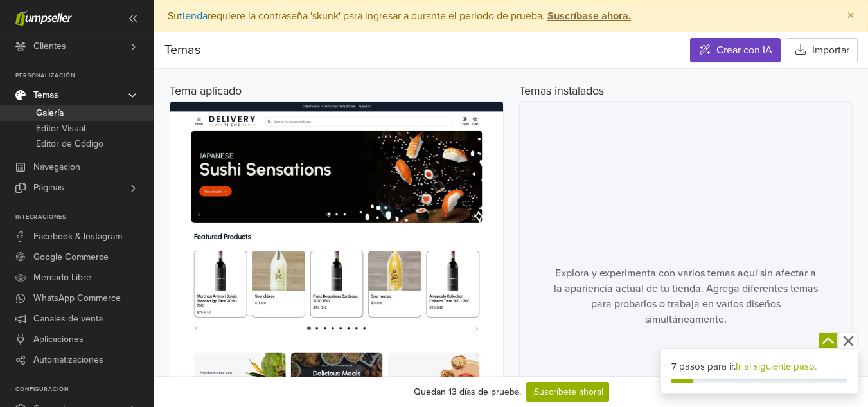 This screenshot has width=868, height=407. Describe the element at coordinates (851, 16) in the screenshot. I see `button: Close` at that location.